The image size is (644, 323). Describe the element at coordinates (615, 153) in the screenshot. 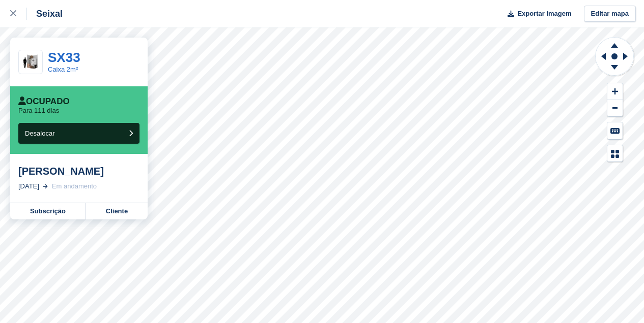

I see `button: Map Legend` at that location.